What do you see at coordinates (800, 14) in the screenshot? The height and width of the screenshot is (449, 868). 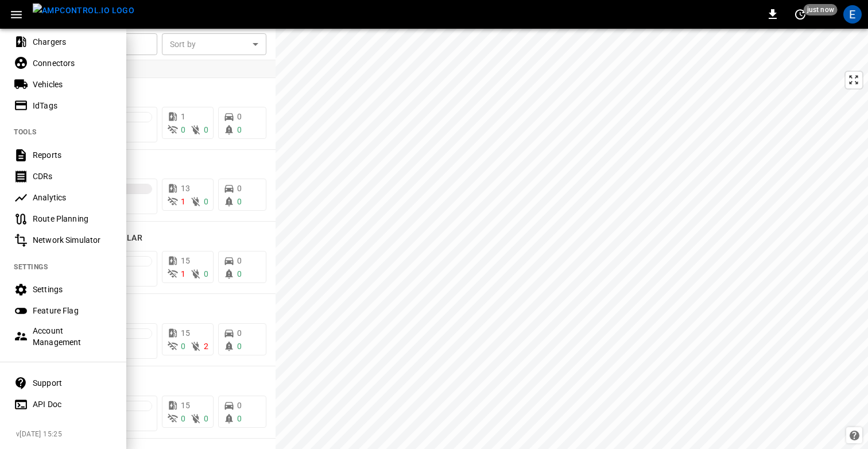 I see `button: set refresh interval` at bounding box center [800, 14].